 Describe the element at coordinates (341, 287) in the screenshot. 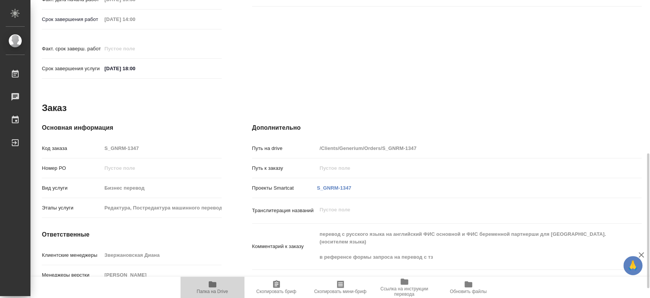

I see `button: Скопировать мини-бриф` at that location.